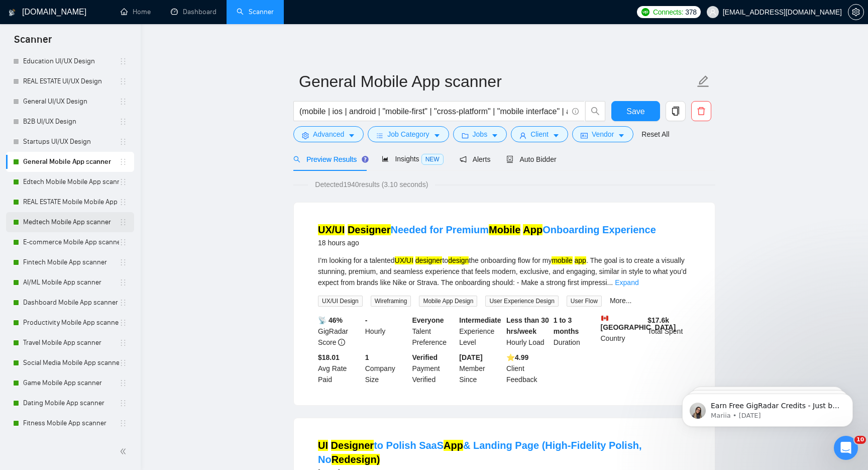 This screenshot has height=470, width=868. I want to click on a: REAL ESTATE UI/UX Design, so click(71, 82).